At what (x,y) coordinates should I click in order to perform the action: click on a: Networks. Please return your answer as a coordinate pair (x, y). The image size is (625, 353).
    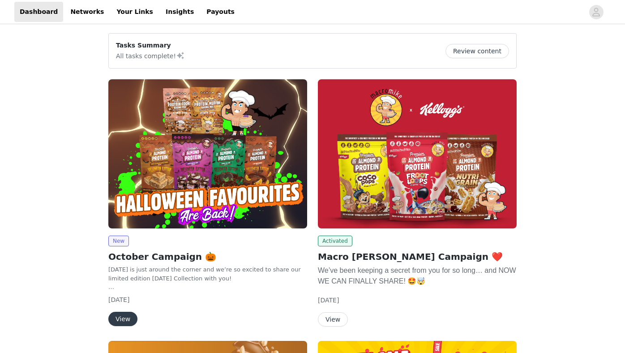
    Looking at the image, I should click on (87, 12).